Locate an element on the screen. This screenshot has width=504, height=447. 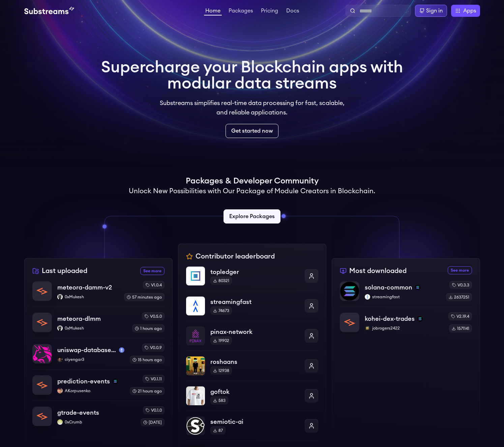
a: See more recently uploaded packages is located at coordinates (153, 271).